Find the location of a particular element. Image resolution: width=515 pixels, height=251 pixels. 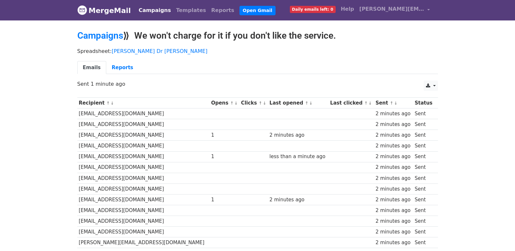

a: Emails is located at coordinates (92, 68).